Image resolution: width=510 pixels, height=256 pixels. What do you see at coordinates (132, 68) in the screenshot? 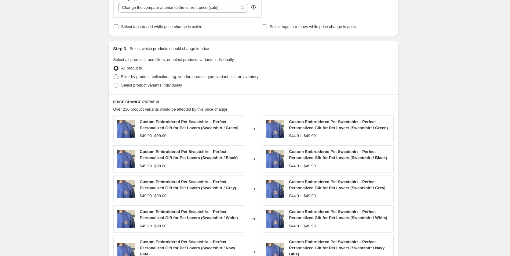
I see `span: All products` at bounding box center [132, 68].